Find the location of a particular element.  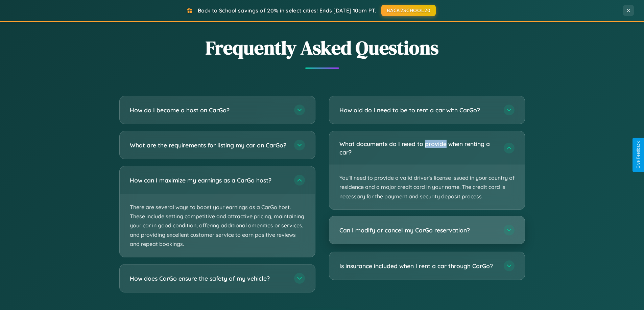

h3: How do I become a host on CarGo? is located at coordinates (209, 110).